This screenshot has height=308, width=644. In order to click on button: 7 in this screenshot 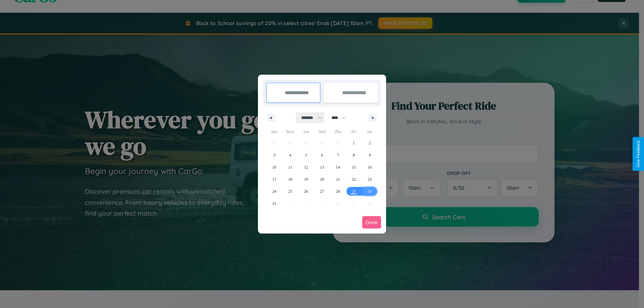, I will do `click(338, 155)`.